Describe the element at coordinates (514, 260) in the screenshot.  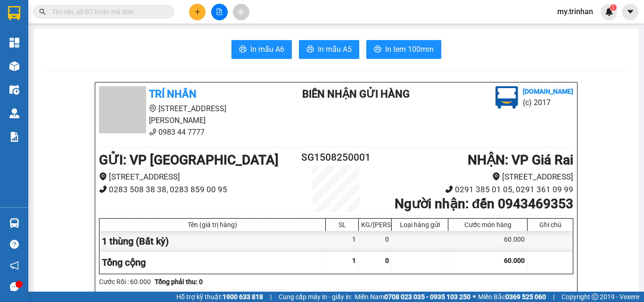
I see `span: 60.000` at that location.